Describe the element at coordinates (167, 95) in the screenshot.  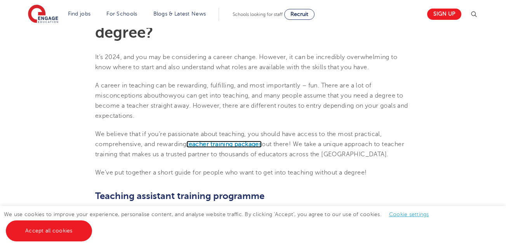
I see `span: how` at that location.